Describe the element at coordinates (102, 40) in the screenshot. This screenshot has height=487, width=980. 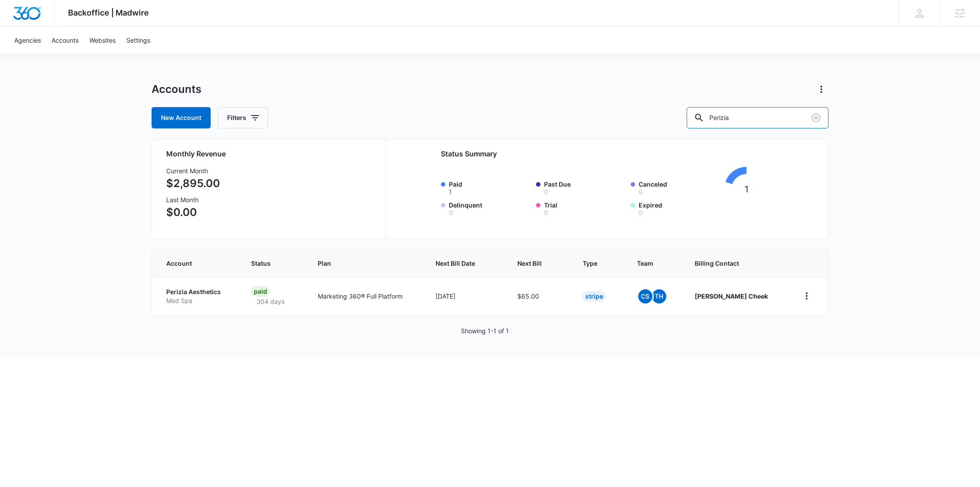
I see `a: Websites` at that location.